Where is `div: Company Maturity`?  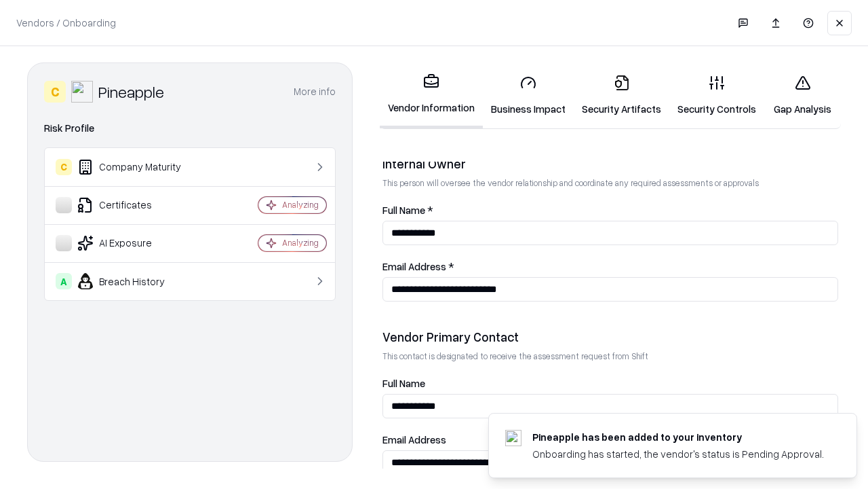 div: Company Maturity is located at coordinates (136, 167).